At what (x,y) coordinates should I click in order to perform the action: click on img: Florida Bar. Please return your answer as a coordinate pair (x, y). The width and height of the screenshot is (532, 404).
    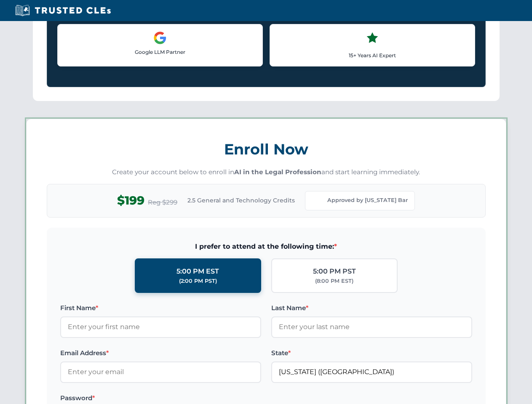
    Looking at the image, I should click on (318, 201).